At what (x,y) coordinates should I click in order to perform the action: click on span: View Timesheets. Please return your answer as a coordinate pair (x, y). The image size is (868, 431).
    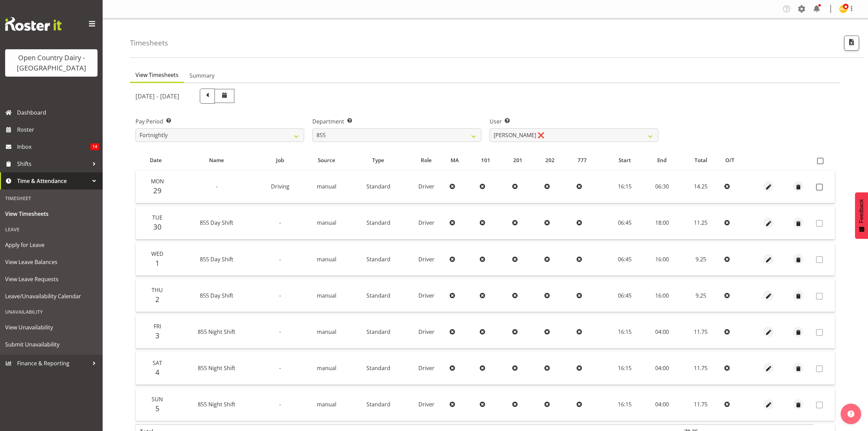
    Looking at the image, I should click on (157, 75).